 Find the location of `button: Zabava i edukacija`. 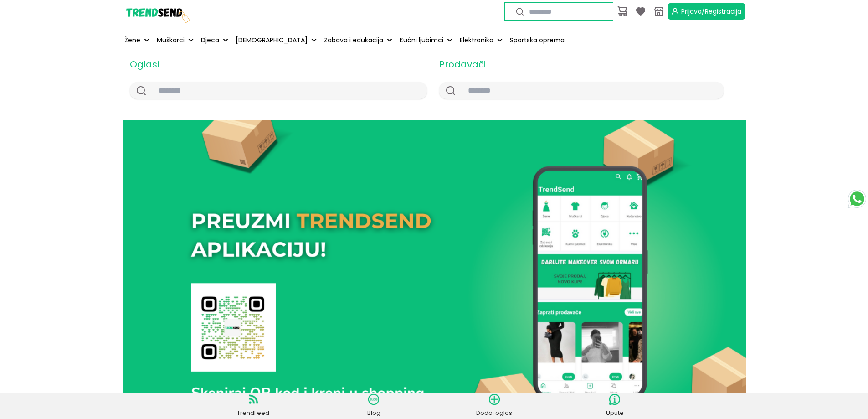

button: Zabava i edukacija is located at coordinates (358, 40).